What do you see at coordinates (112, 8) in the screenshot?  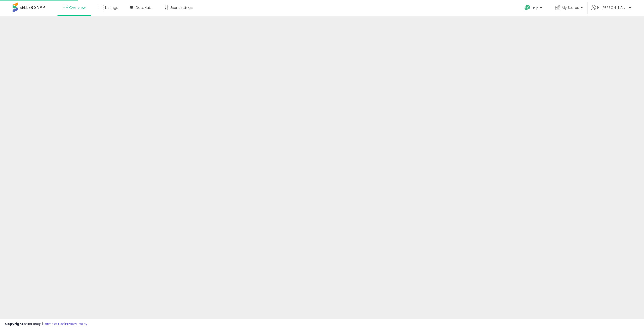 I see `span: Listings` at bounding box center [112, 8].